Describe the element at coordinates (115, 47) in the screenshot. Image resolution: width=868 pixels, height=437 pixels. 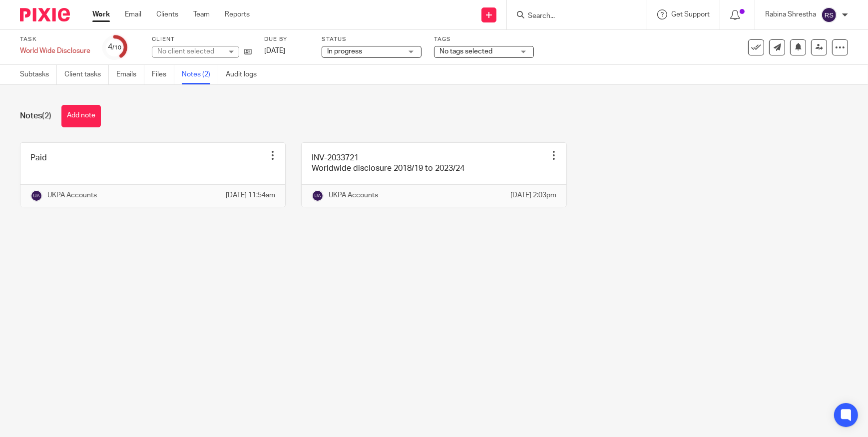
I see `div: 4` at that location.